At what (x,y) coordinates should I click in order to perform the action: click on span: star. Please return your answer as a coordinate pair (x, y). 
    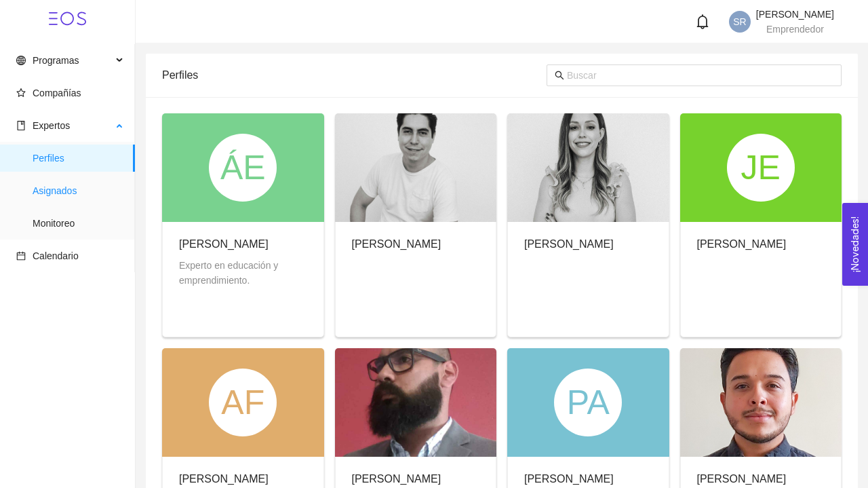
    Looking at the image, I should click on (21, 93).